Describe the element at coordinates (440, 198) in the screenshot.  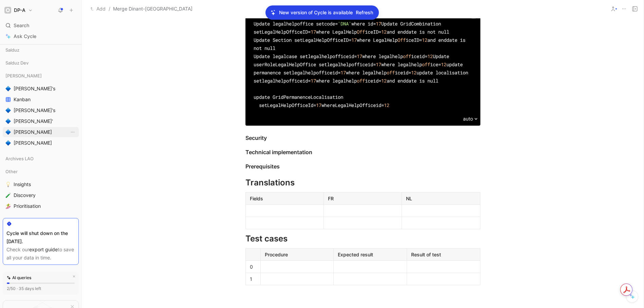
I see `div: NL` at that location.